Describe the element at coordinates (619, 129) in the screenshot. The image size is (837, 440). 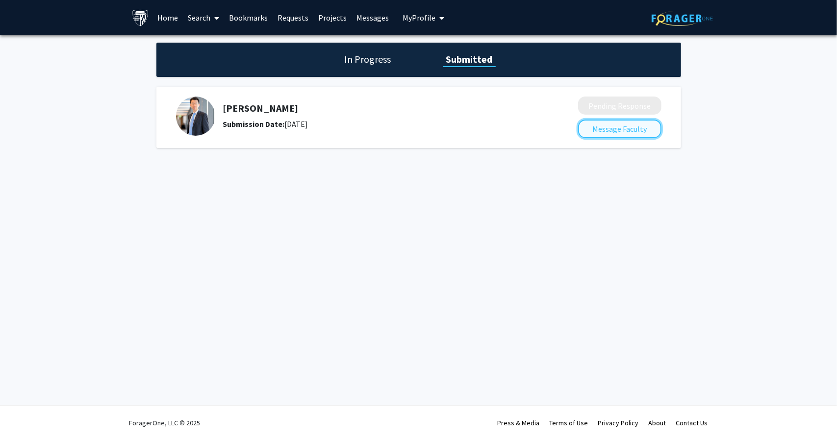
I see `a: Message Faculty` at that location.